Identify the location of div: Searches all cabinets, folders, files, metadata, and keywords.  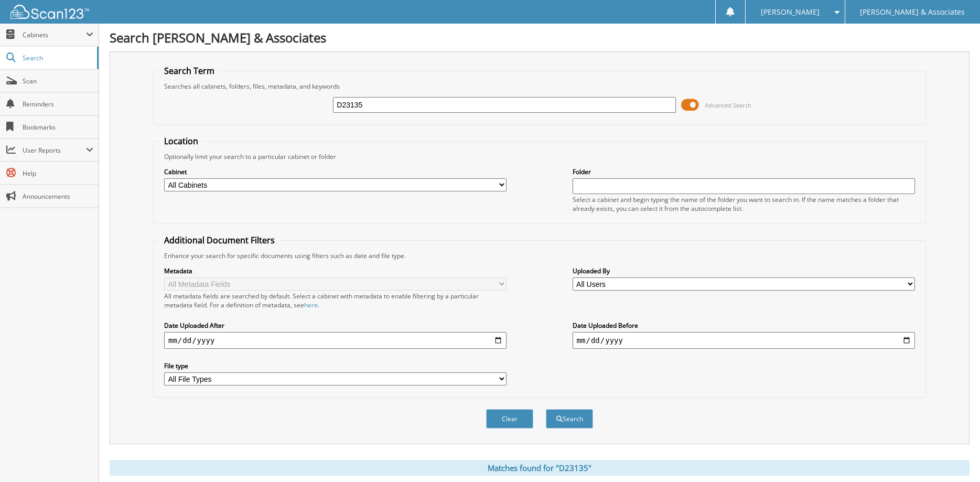
(540, 86).